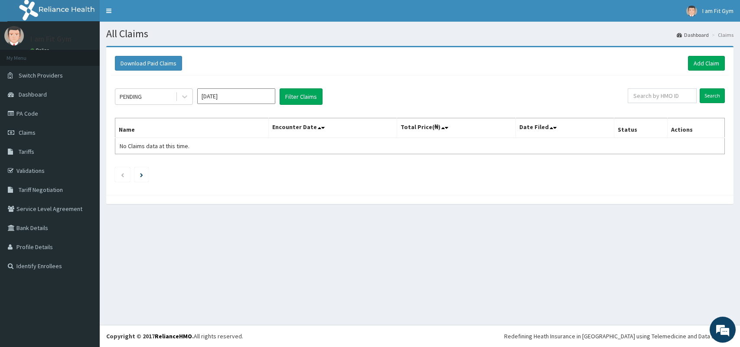 The width and height of the screenshot is (740, 347). What do you see at coordinates (640, 128) in the screenshot?
I see `th: Status` at bounding box center [640, 128].